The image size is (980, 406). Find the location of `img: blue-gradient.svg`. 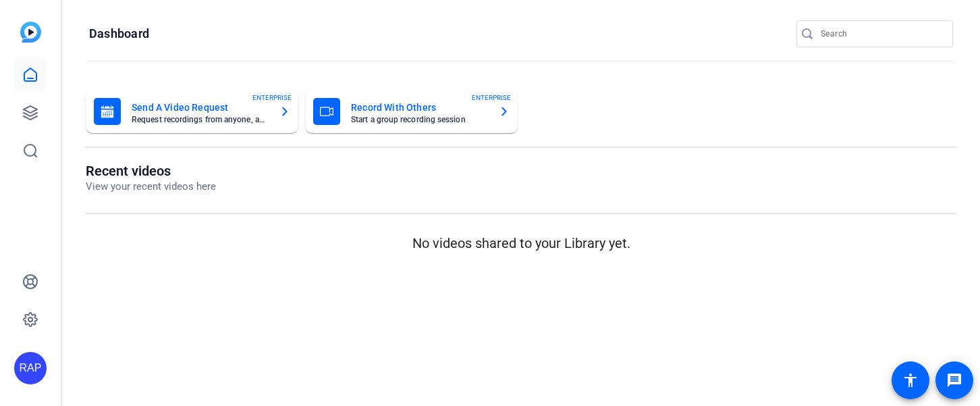

img: blue-gradient.svg is located at coordinates (30, 31).